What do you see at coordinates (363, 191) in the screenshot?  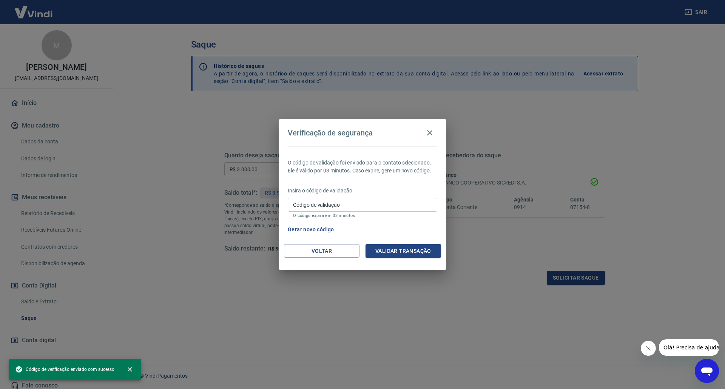 I see `p: Insira o código de validação` at bounding box center [363, 191].